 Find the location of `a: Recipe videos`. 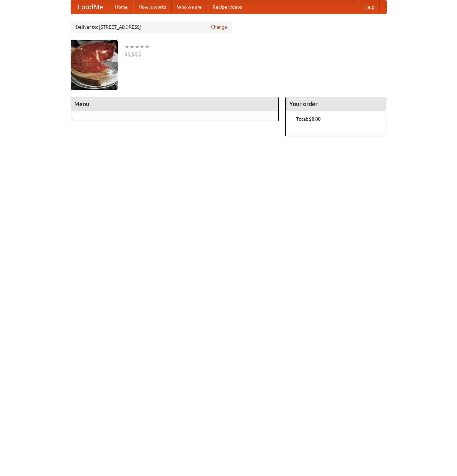

a: Recipe videos is located at coordinates (227, 7).